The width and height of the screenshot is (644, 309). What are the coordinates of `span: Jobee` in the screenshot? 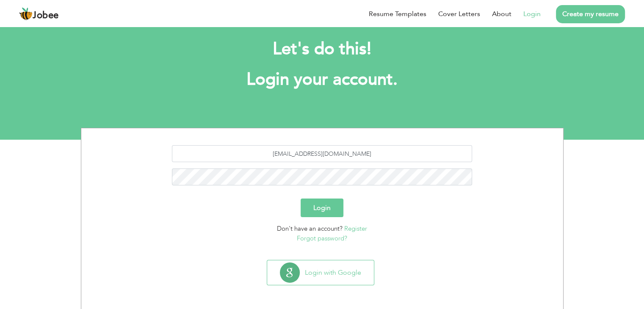 It's located at (46, 16).